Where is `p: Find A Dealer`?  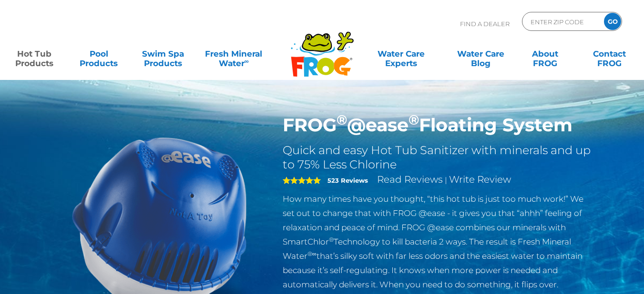 p: Find A Dealer is located at coordinates (485, 24).